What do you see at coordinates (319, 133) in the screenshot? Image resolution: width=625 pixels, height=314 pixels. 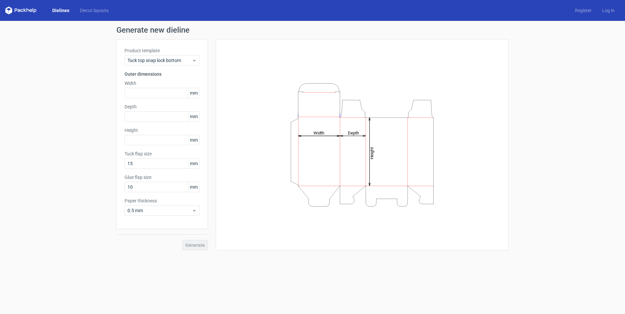 I see `tspan: Width` at bounding box center [319, 133].